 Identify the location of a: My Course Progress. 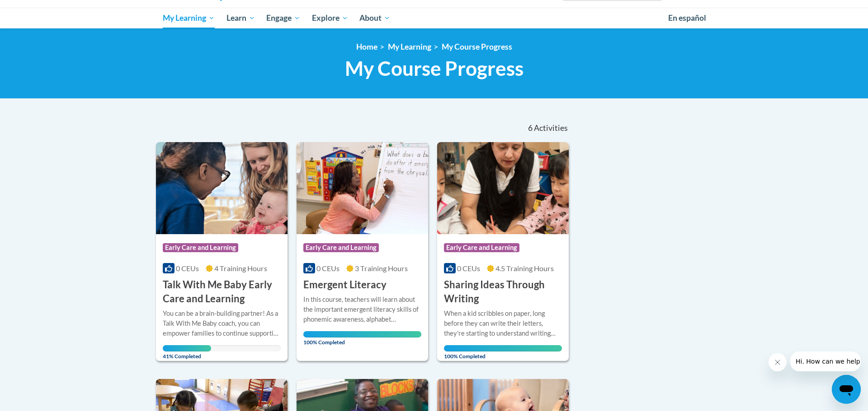
(477, 46).